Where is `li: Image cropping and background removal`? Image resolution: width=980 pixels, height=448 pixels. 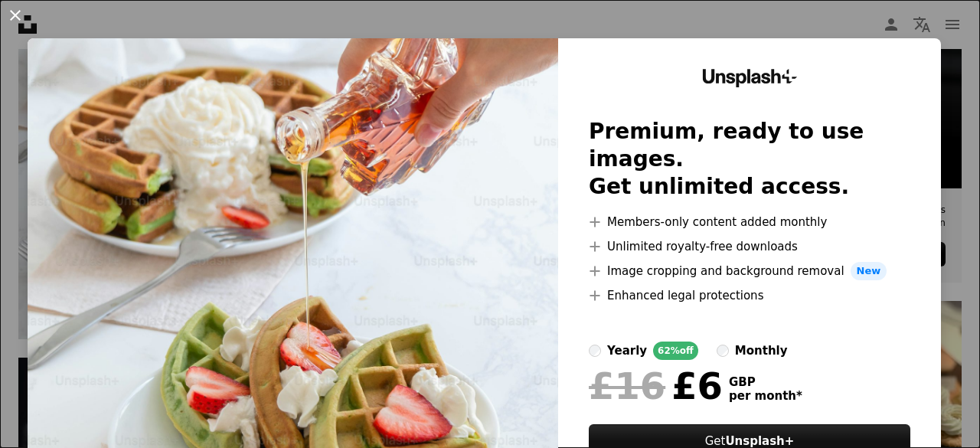
li: Image cropping and background removal is located at coordinates (750, 271).